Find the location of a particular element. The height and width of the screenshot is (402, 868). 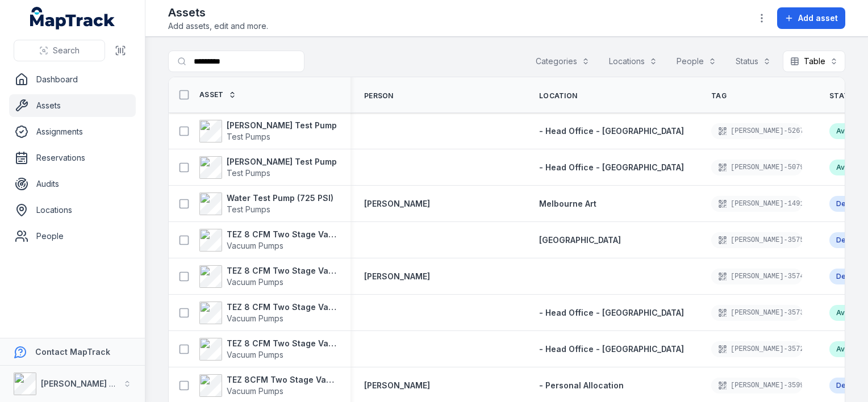

a: People is located at coordinates (72, 236).